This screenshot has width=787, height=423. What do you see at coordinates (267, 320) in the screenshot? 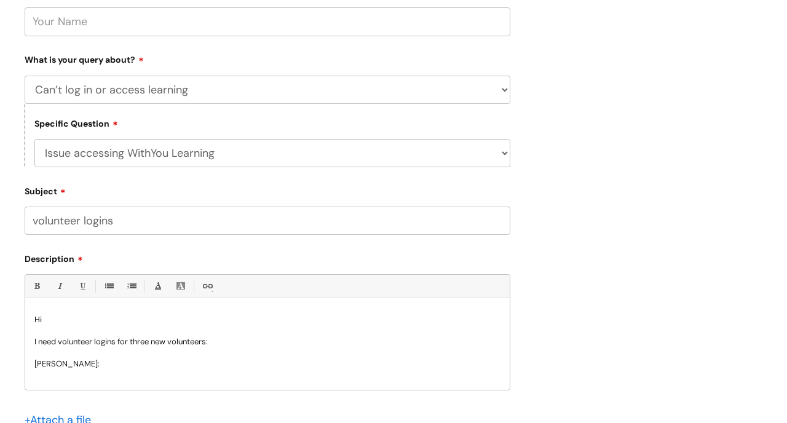
I see `p: Hi` at bounding box center [267, 320].